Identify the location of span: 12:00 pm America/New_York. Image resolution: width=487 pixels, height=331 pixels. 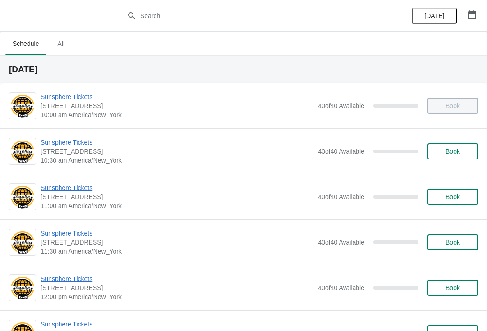
(177, 297).